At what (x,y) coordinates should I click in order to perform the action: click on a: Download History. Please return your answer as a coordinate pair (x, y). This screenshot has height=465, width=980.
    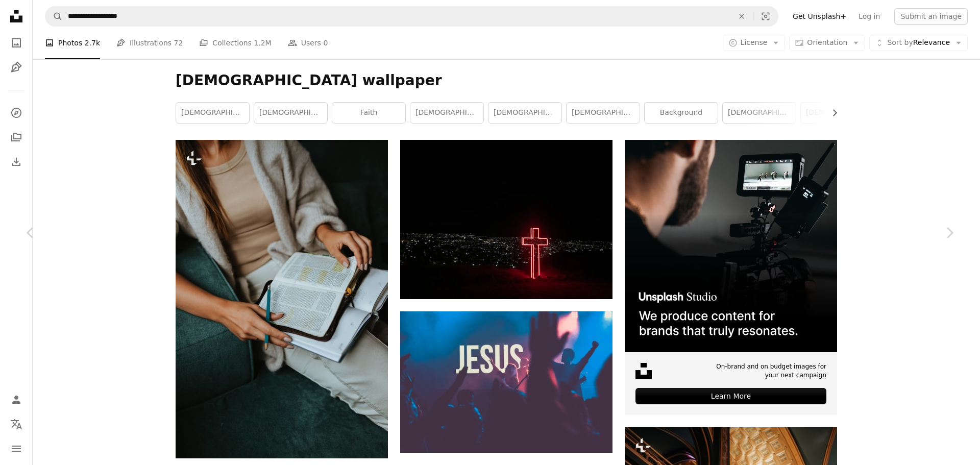
    Looking at the image, I should click on (17, 162).